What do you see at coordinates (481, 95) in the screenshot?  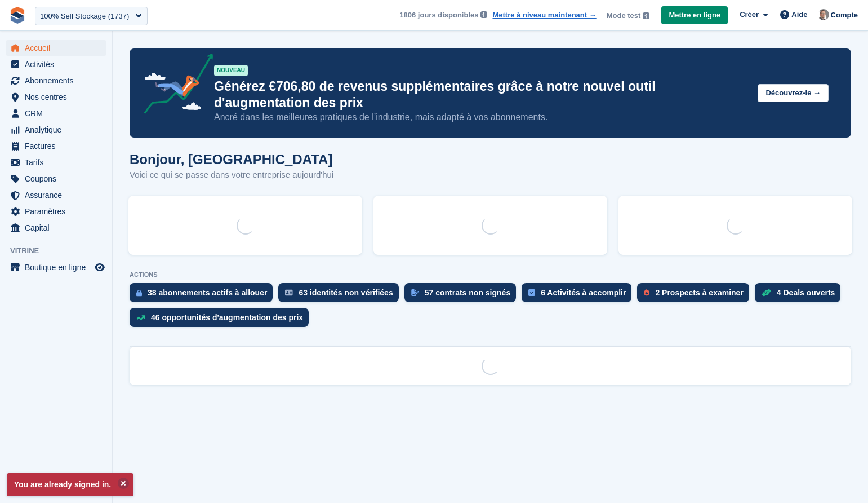 I see `p: Générez €706,80 de revenus supplémentaires grâce à notre nouvel outil d'augmentation des prix` at bounding box center [481, 95].